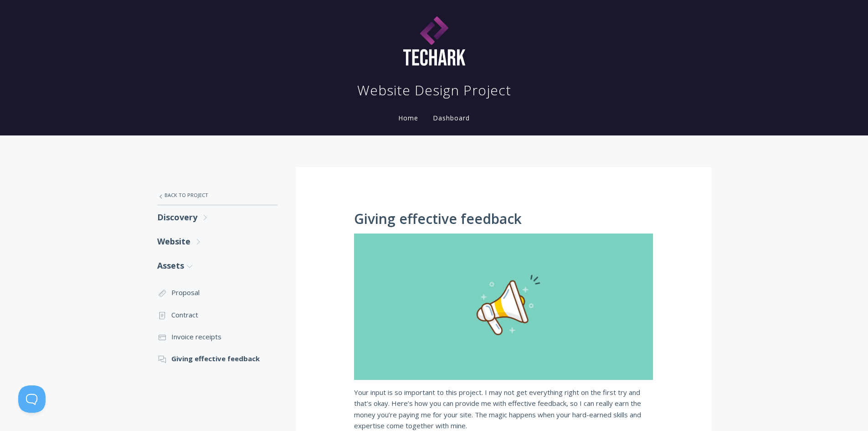 This screenshot has width=868, height=431. What do you see at coordinates (217, 217) in the screenshot?
I see `a: Discovery` at bounding box center [217, 217].